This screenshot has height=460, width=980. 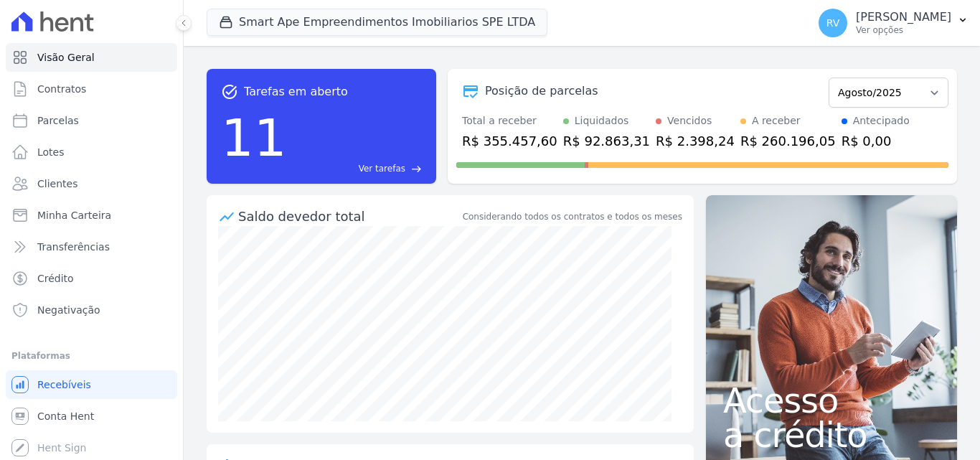 I want to click on div: 11, so click(x=254, y=137).